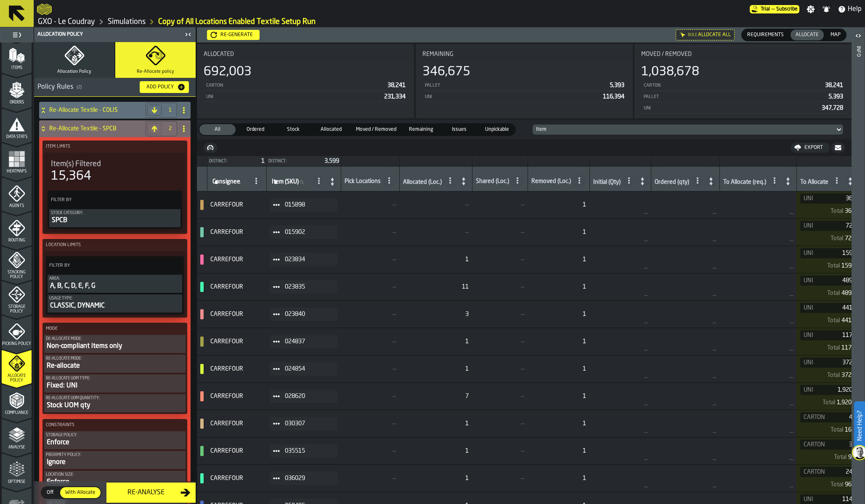  Describe the element at coordinates (511, 97) in the screenshot. I see `div: UNI` at that location.